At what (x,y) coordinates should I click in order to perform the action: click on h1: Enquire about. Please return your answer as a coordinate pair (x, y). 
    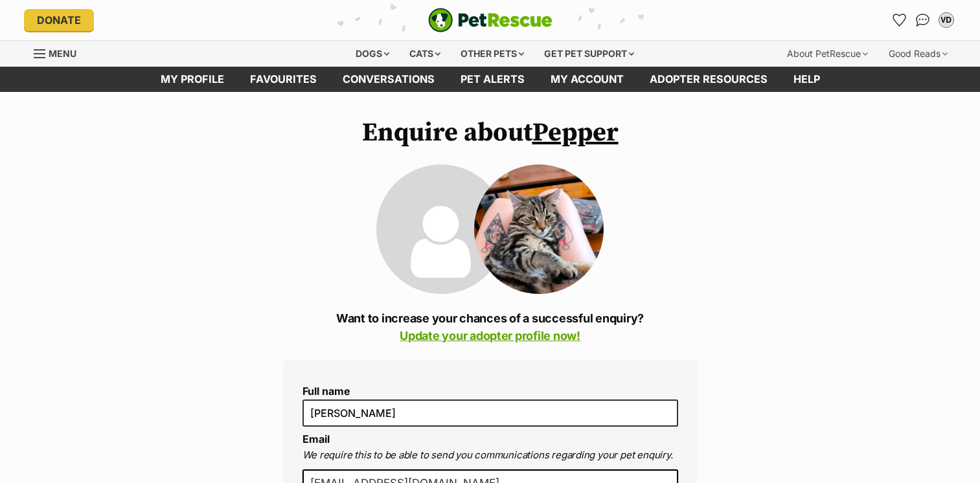
    Looking at the image, I should click on (490, 132).